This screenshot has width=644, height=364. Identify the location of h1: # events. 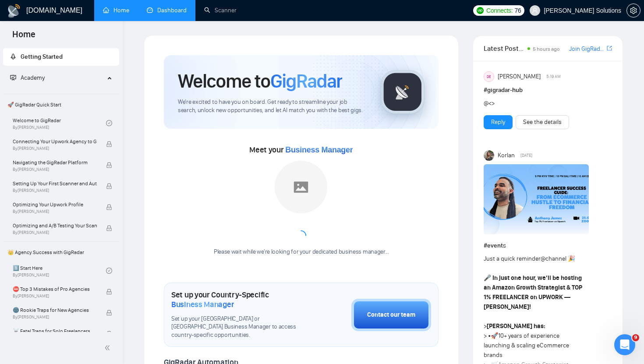
(547, 246).